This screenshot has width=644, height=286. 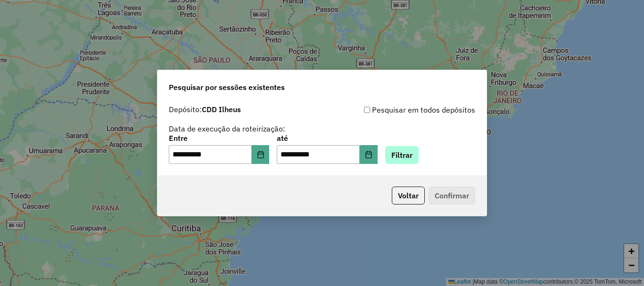 What do you see at coordinates (402, 155) in the screenshot?
I see `button: Filtrar` at bounding box center [402, 155].